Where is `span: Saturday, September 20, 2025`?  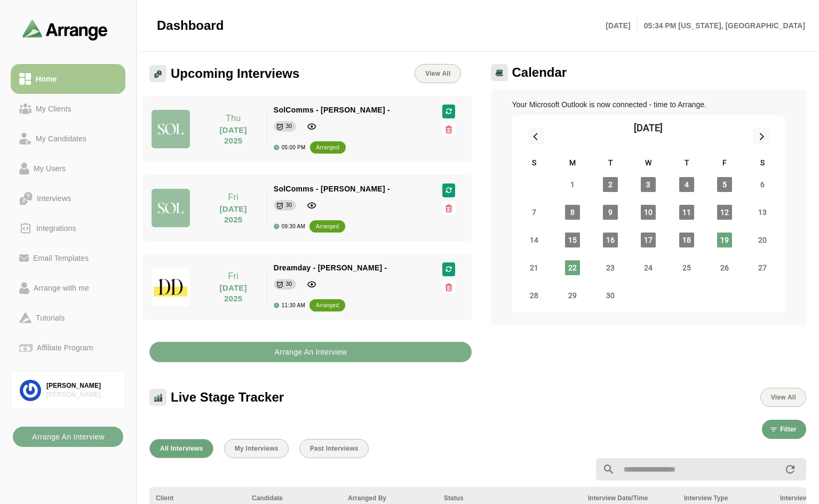 span: Saturday, September 20, 2025 is located at coordinates (762, 240).